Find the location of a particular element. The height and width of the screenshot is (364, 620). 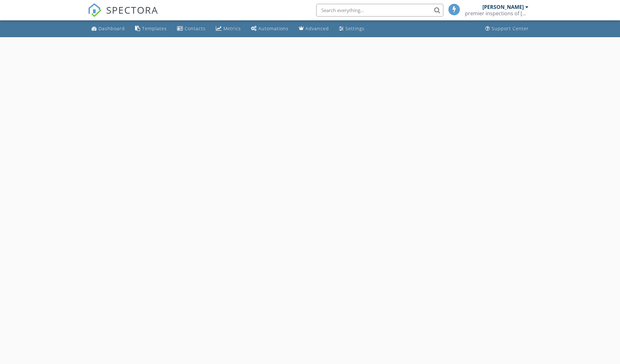

a: Metrics is located at coordinates (228, 29).